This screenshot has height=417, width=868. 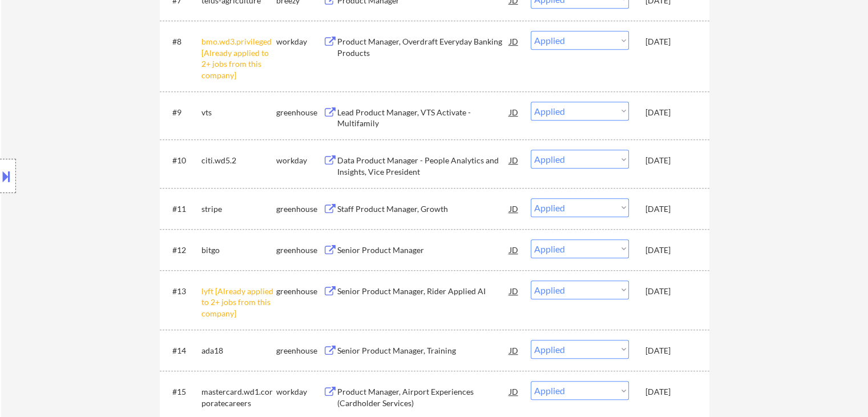 What do you see at coordinates (238, 350) in the screenshot?
I see `div: ada18` at bounding box center [238, 350].